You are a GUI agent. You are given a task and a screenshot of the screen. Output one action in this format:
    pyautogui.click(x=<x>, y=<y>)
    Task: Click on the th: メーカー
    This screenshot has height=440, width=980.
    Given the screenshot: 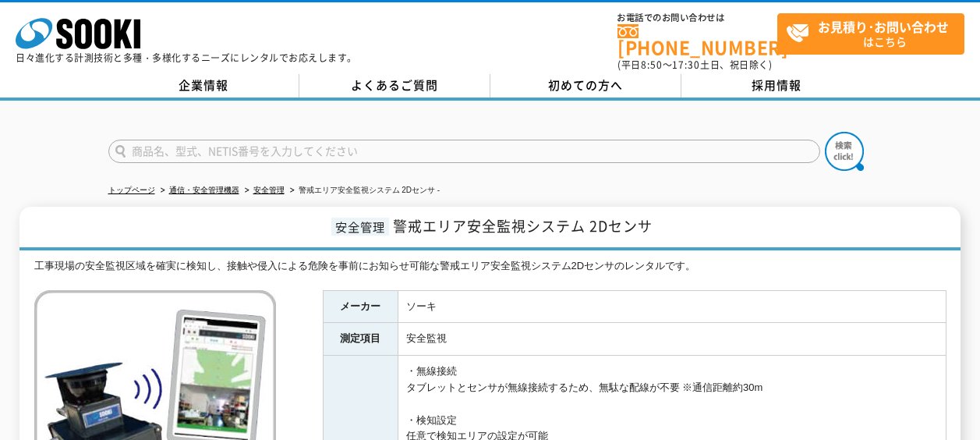 What is the action you would take?
    pyautogui.click(x=360, y=306)
    